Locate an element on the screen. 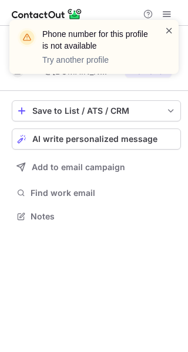  span: Notes is located at coordinates (103, 216).